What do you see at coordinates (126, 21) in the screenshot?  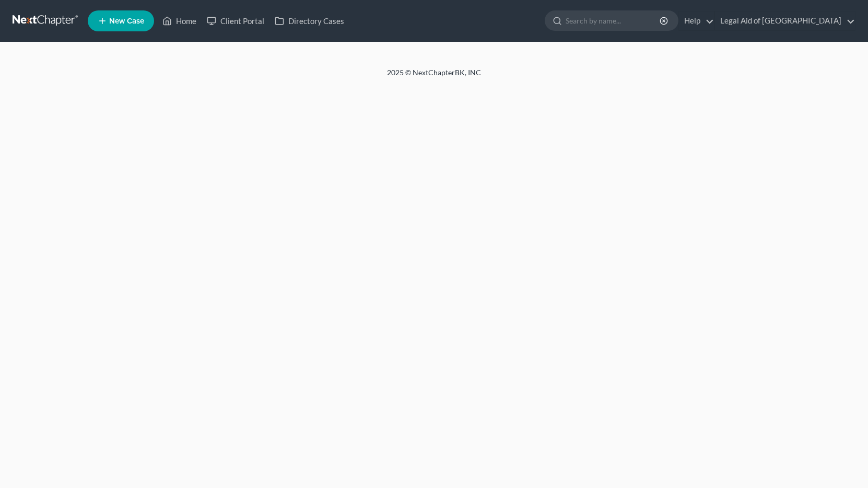 I see `span: New Case` at bounding box center [126, 21].